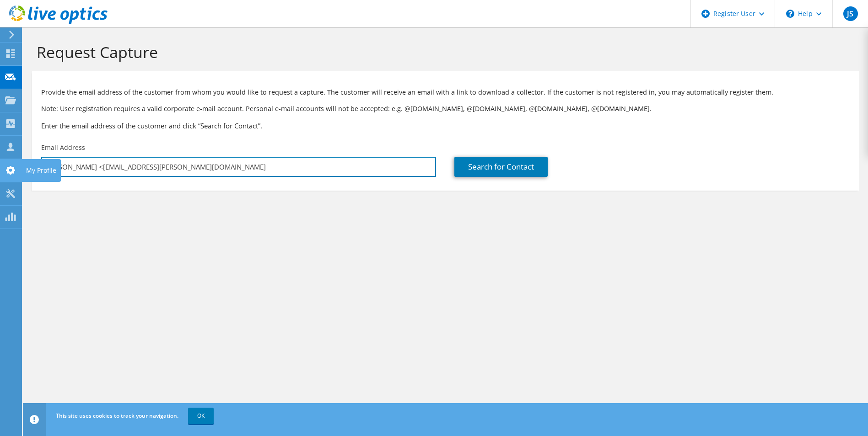 The width and height of the screenshot is (868, 436). I want to click on p: Provide the email address of the customer from whom you would like to request a capture. The cust..., so click(445, 93).